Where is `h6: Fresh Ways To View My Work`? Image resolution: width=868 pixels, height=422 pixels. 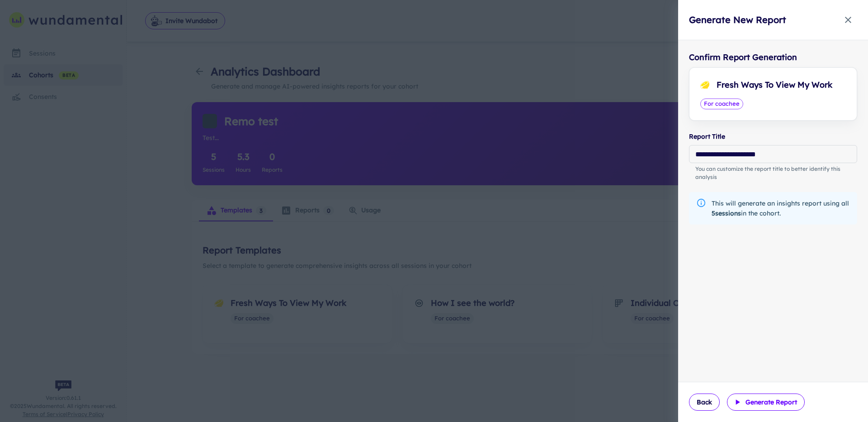
h6: Fresh Ways To View My Work is located at coordinates (774, 85).